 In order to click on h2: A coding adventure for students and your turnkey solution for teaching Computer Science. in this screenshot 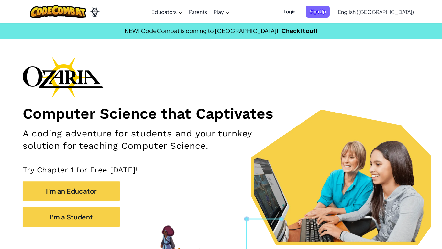, I will do `click(155, 140)`.